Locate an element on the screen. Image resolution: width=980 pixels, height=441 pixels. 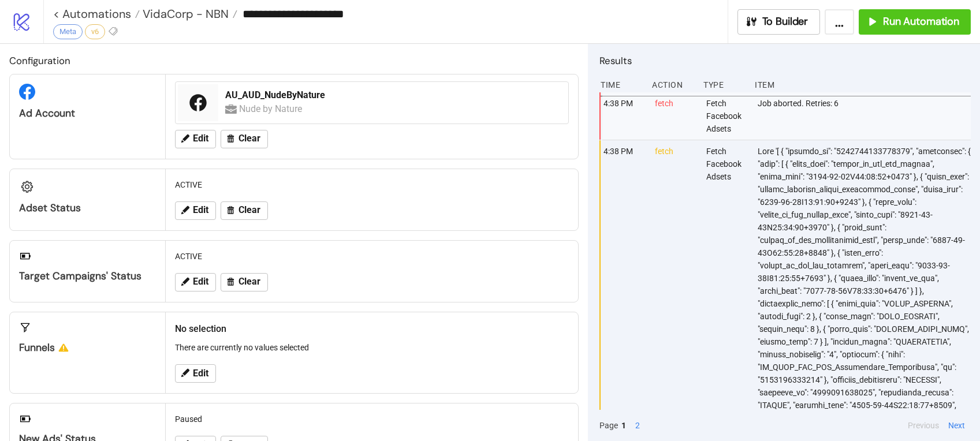
div: 4:38 PM is located at coordinates (624, 116).